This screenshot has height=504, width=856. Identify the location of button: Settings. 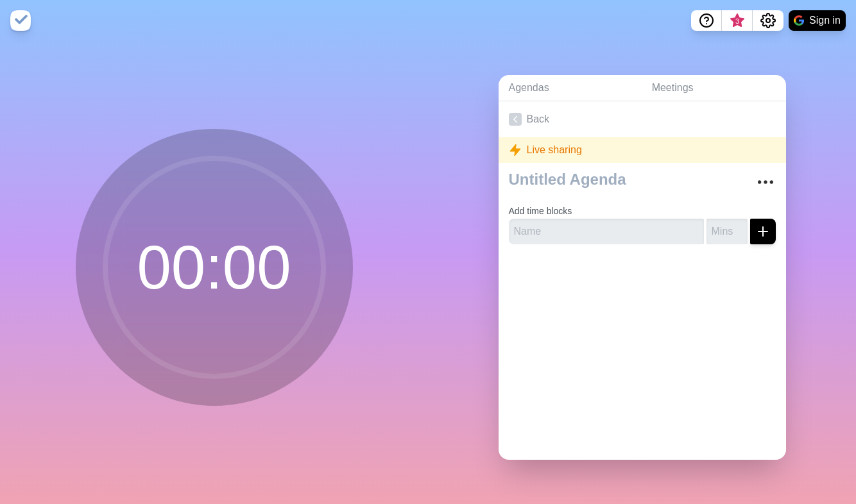
(768, 20).